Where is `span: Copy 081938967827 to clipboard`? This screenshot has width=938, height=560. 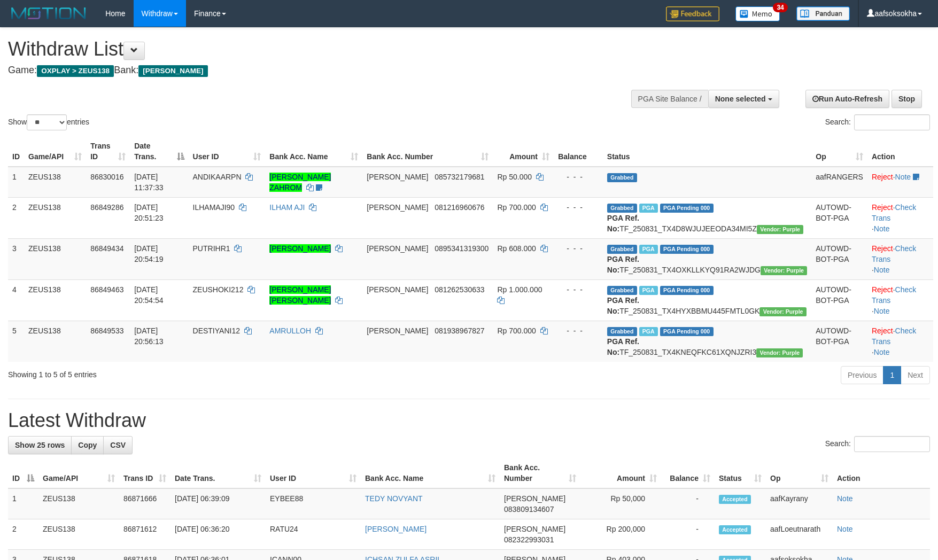 span: Copy 081938967827 to clipboard is located at coordinates (459, 330).